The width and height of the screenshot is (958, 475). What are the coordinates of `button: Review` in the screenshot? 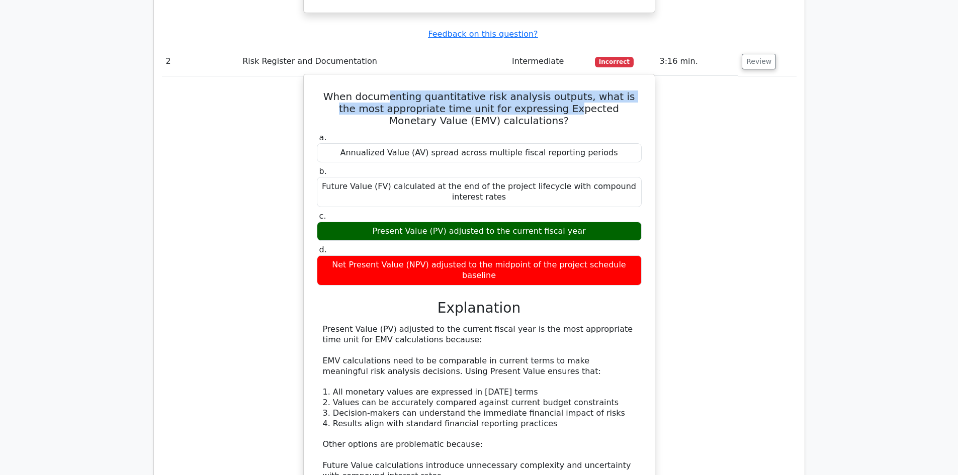 It's located at (759, 61).